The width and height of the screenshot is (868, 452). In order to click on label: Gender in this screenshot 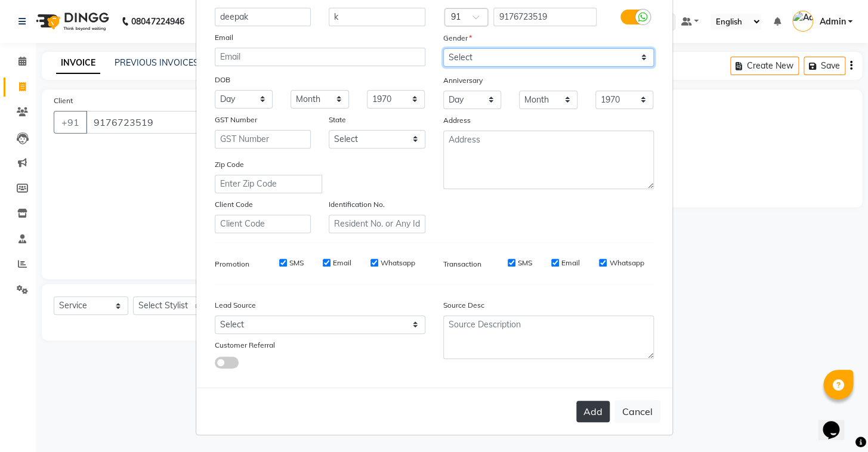, I will do `click(458, 38)`.